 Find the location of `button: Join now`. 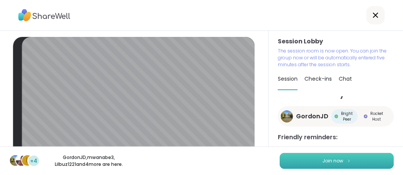

button: Join now is located at coordinates (337, 161).